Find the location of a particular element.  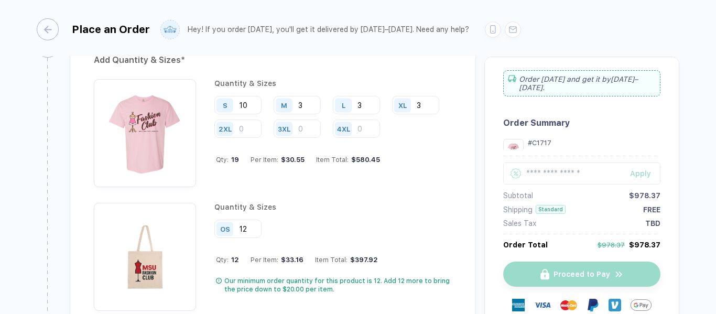

div: M is located at coordinates (284, 105).